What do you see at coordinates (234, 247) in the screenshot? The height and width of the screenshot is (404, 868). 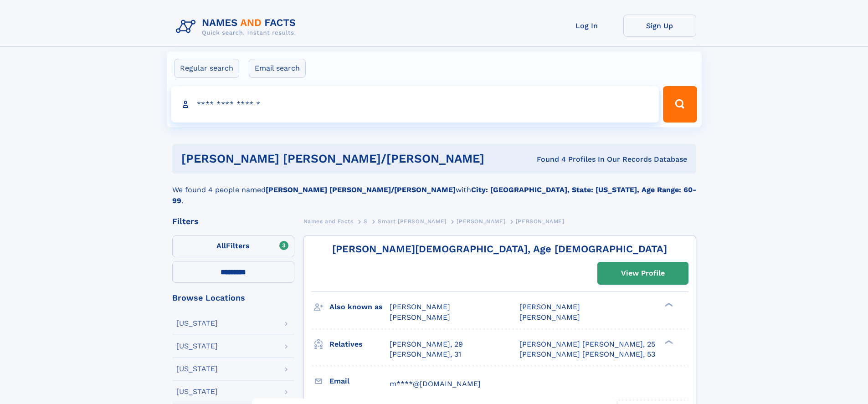 I see `label: Filters` at bounding box center [234, 247].